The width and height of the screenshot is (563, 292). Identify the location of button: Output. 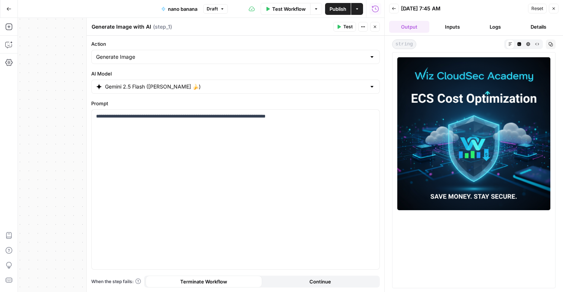
(409, 27).